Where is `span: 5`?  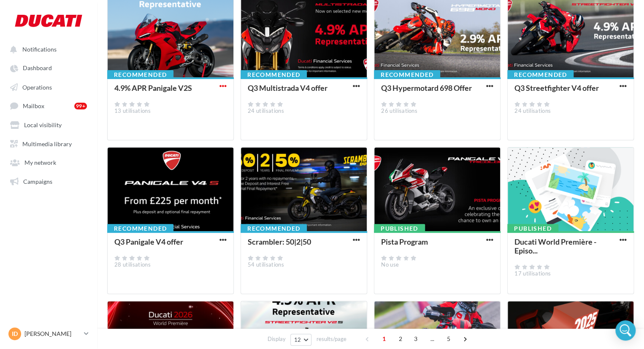
span: 5 is located at coordinates (448, 339).